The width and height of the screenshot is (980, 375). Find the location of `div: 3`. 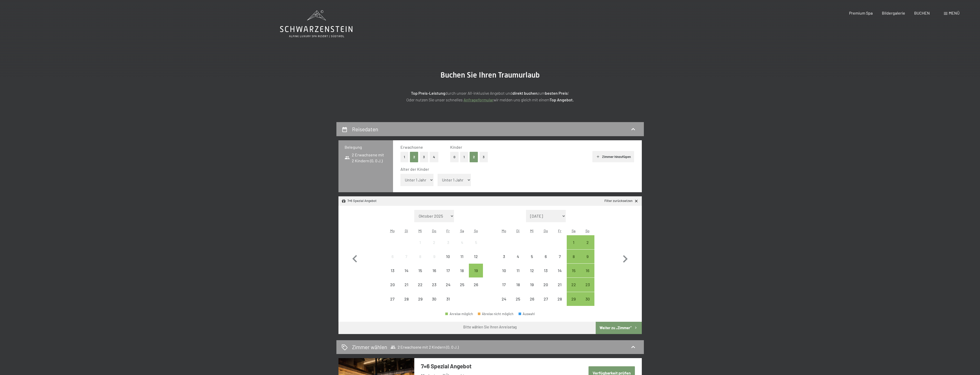

div: 3 is located at coordinates (504, 261).